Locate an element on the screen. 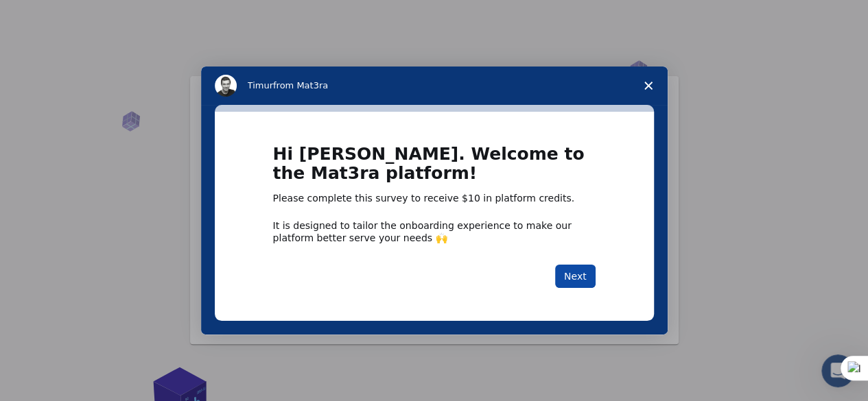  button: Next is located at coordinates (575, 277).